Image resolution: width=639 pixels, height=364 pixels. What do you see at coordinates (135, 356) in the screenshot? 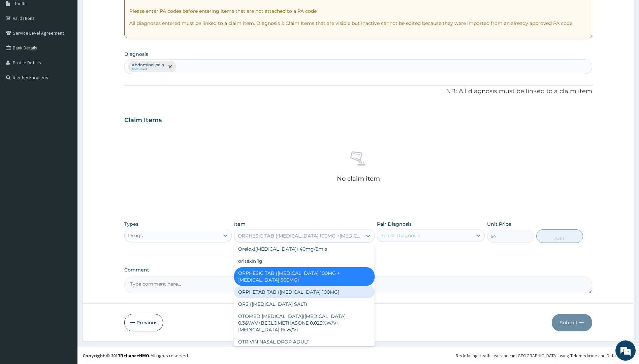
I see `a: RelianceHMO` at bounding box center [135, 356].